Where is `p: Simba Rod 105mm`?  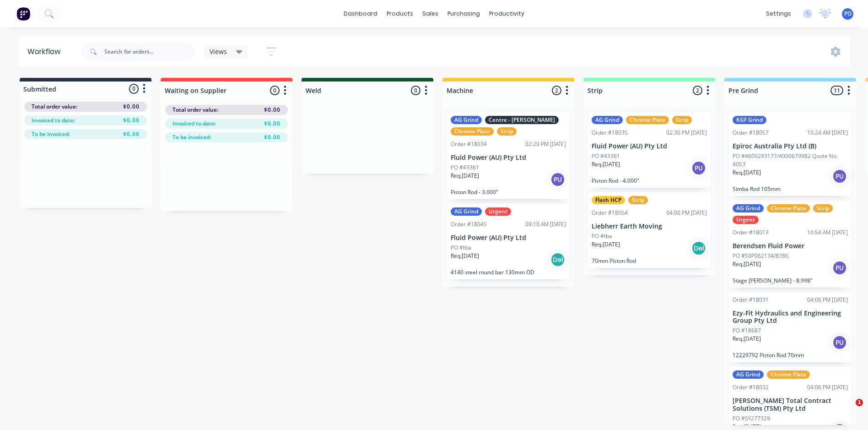 p: Simba Rod 105mm is located at coordinates (790, 189).